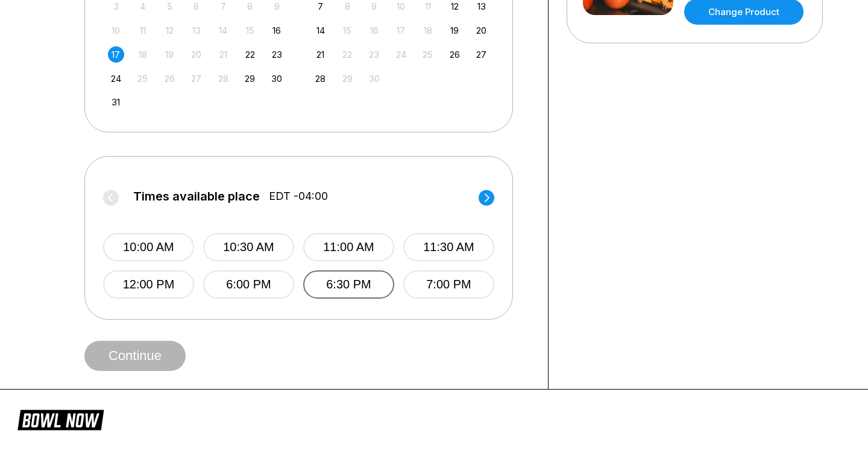  I want to click on div: Not available Monday, August 11th, 2025, so click(142, 30).